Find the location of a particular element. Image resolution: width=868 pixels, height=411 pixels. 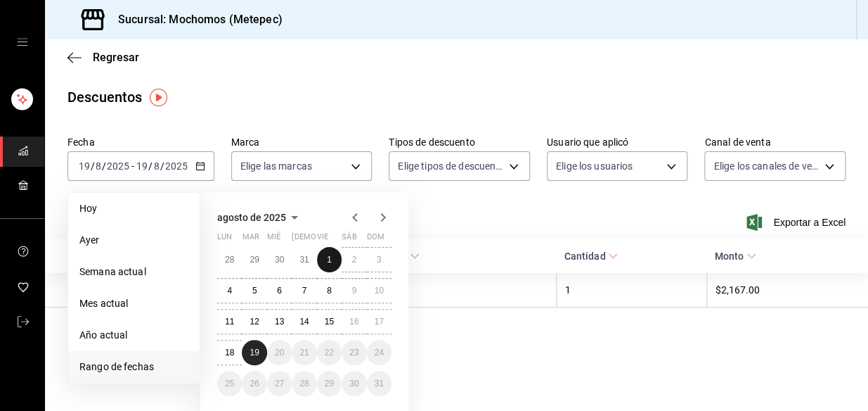

button: 2 de agosto de 2025 is located at coordinates (354, 259).